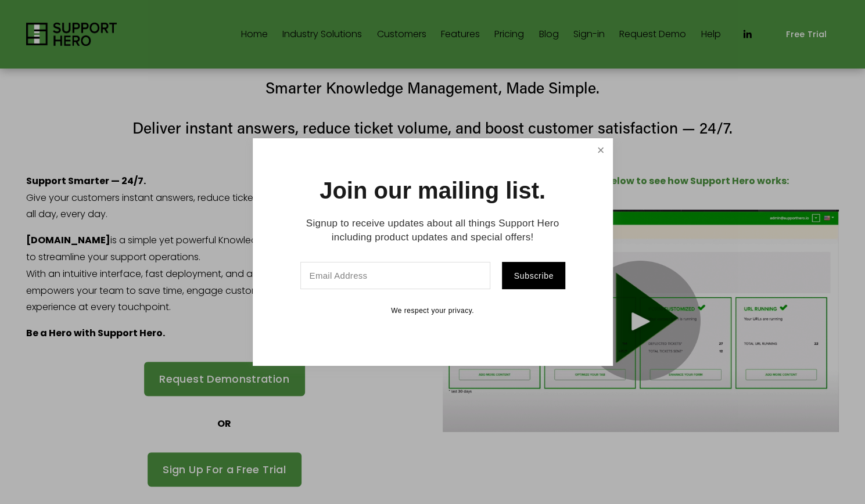 The width and height of the screenshot is (865, 504). What do you see at coordinates (432, 191) in the screenshot?
I see `h1: Join our mailing list.` at bounding box center [432, 191].